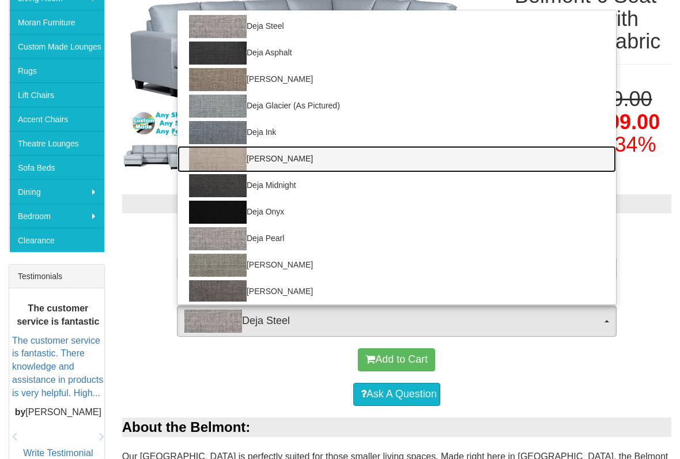 Image resolution: width=680 pixels, height=459 pixels. What do you see at coordinates (218, 238) in the screenshot?
I see `img: Deja Pearl` at bounding box center [218, 238].